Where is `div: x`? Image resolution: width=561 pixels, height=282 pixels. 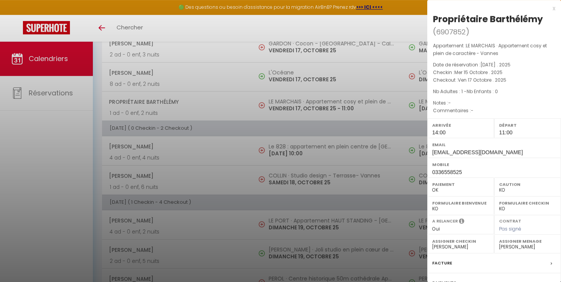
div: x is located at coordinates (491, 8).